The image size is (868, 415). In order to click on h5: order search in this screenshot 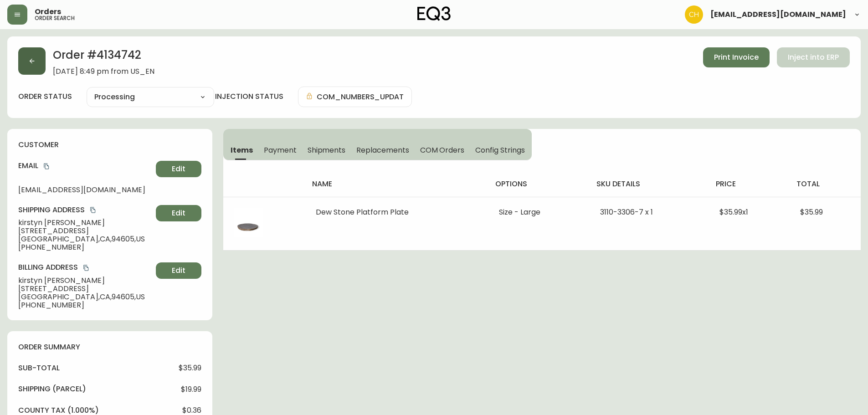, I will do `click(55, 19)`.